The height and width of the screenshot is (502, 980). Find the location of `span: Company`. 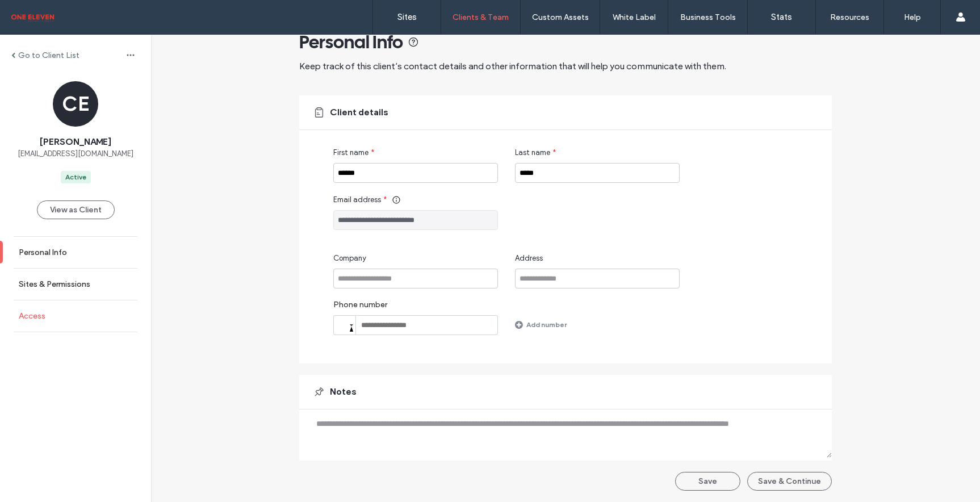

span: Company is located at coordinates (349, 259).